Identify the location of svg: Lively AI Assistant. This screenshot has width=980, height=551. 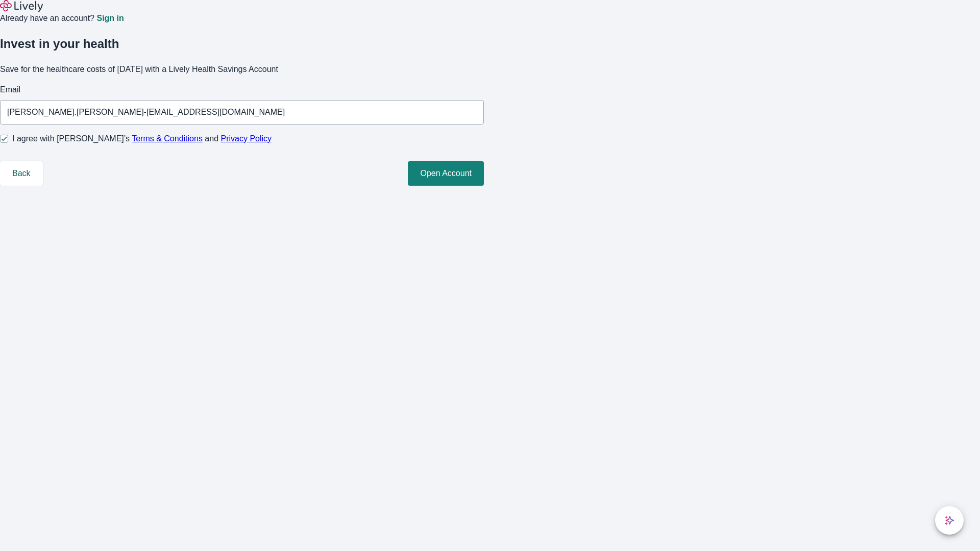
(949, 520).